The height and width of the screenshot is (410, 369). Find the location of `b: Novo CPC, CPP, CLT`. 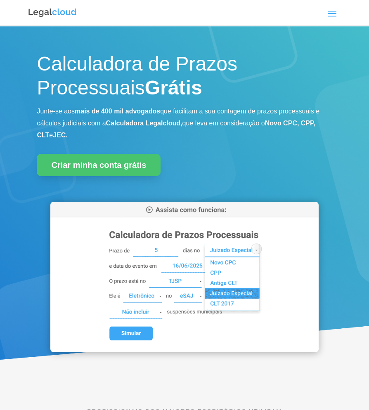

b: Novo CPC, CPP, CLT is located at coordinates (176, 129).